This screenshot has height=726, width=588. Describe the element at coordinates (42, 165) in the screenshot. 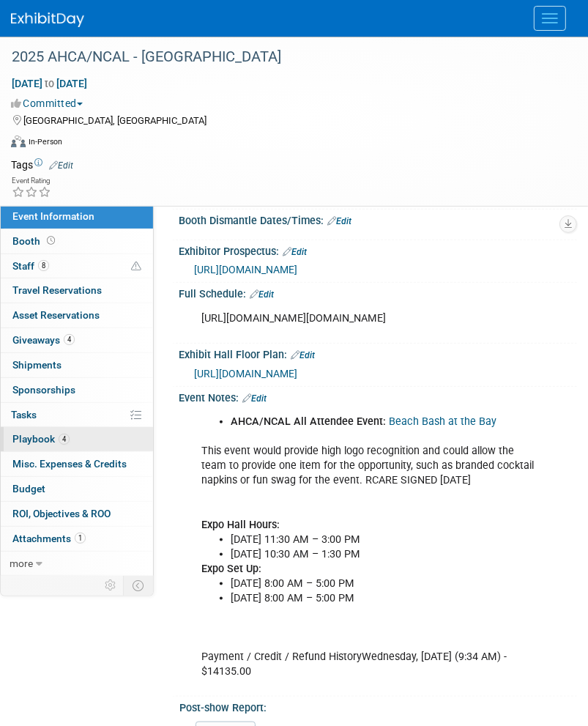

I see `td: Tags` at that location.